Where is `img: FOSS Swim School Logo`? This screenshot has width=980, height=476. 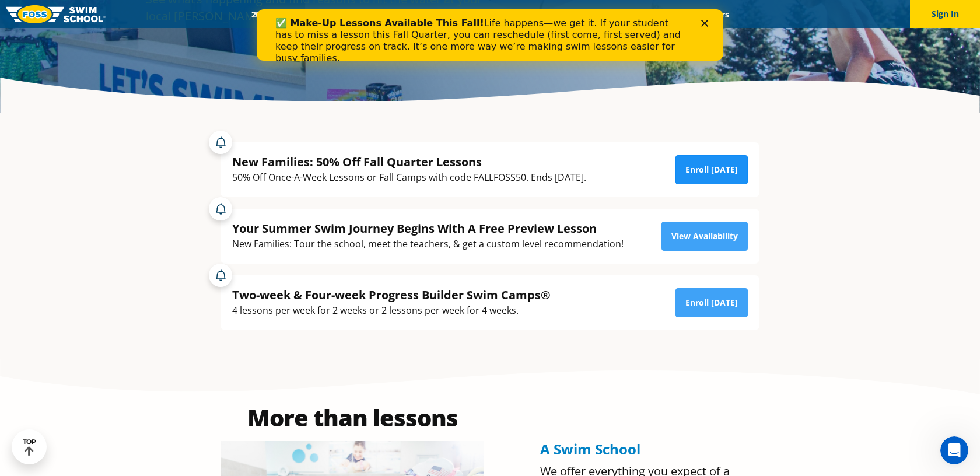
img: FOSS Swim School Logo is located at coordinates (55, 14).